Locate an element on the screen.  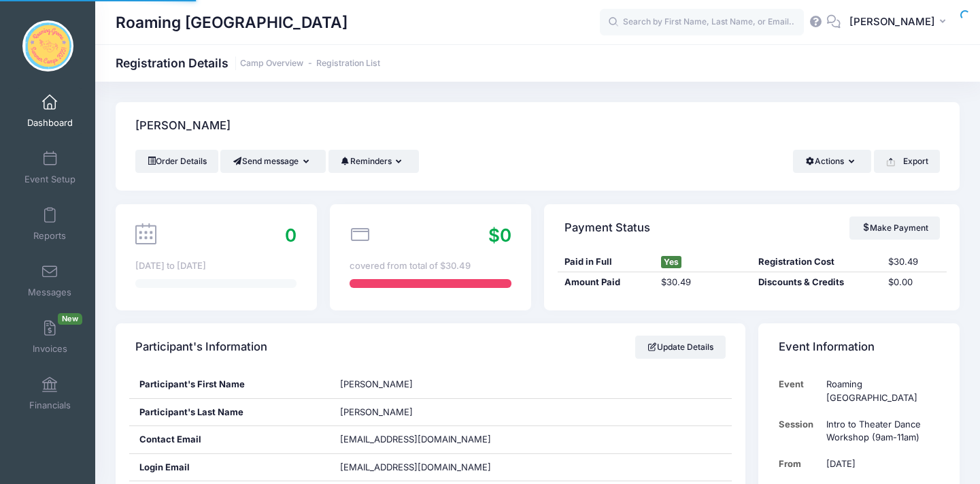
a: Messages is located at coordinates (49, 280).